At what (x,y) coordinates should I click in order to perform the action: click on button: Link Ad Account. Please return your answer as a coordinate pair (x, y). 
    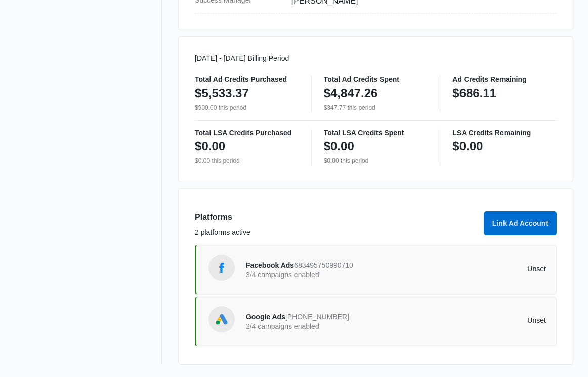
    Looking at the image, I should click on (520, 223).